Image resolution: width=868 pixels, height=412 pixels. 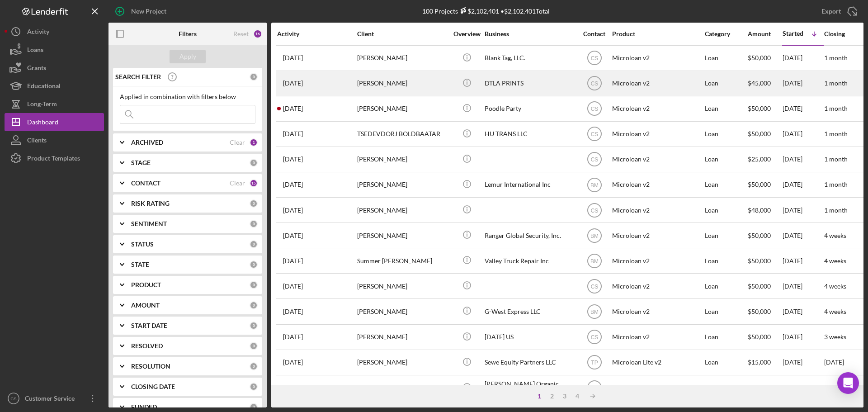 What do you see at coordinates (37, 69) in the screenshot?
I see `div: Grants` at bounding box center [37, 69].